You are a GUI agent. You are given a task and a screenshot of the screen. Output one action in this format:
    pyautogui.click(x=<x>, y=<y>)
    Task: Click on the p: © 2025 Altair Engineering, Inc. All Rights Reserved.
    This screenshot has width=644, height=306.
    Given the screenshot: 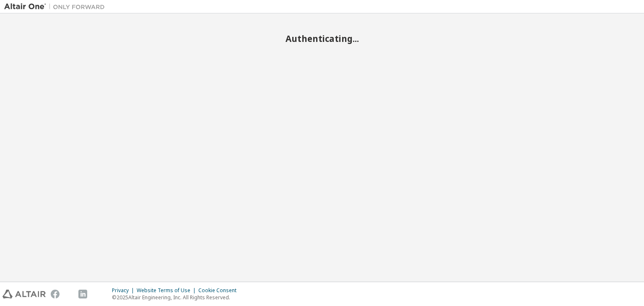 What is the action you would take?
    pyautogui.click(x=176, y=297)
    